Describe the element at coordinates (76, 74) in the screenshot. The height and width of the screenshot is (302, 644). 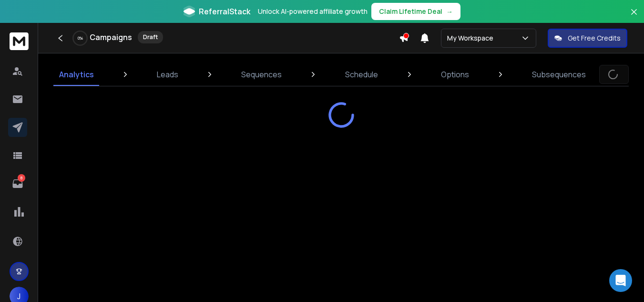
I see `p: Analytics` at that location.